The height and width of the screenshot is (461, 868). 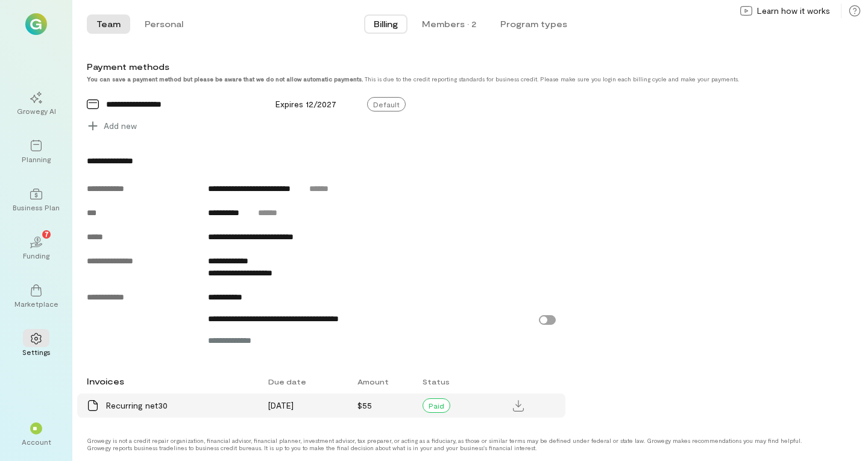 What do you see at coordinates (794, 11) in the screenshot?
I see `span: Learn how it works` at bounding box center [794, 11].